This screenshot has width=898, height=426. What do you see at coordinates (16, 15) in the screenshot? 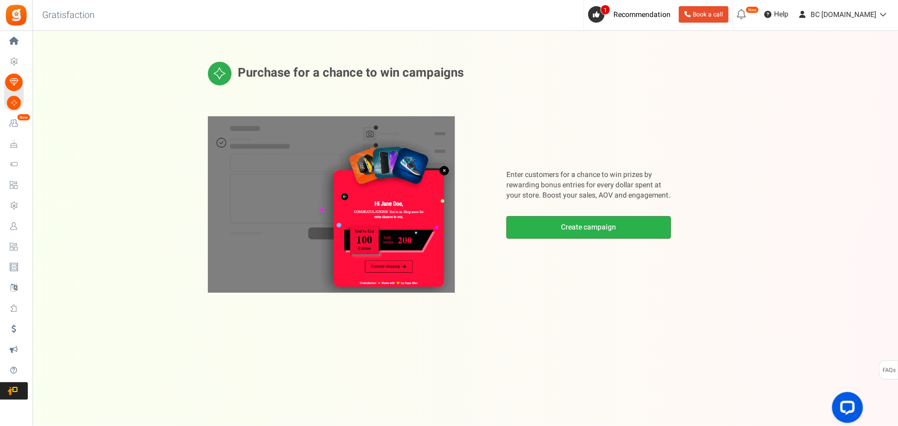
I see `img: Gratisfaction` at bounding box center [16, 15].